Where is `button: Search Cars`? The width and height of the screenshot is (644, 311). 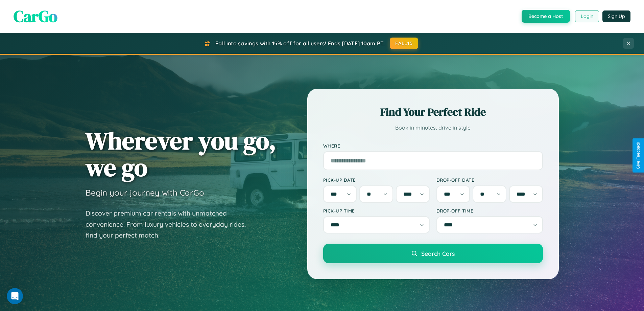
button: Search Cars is located at coordinates (434, 253).